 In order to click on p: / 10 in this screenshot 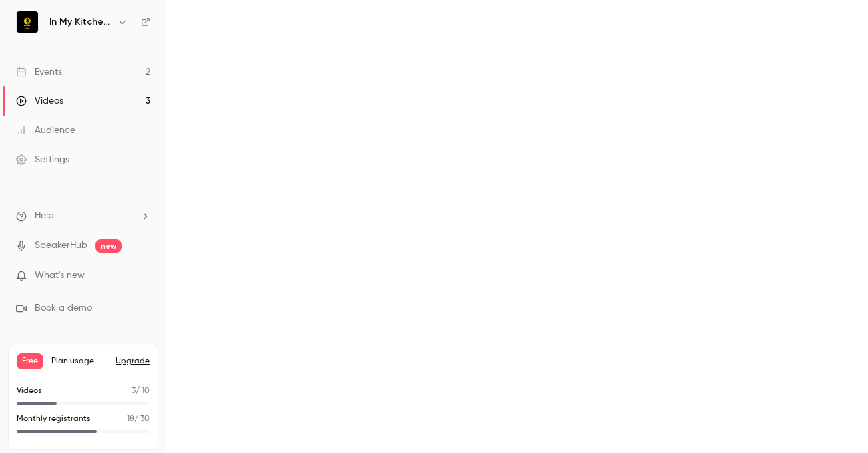, I will do `click(141, 391)`.